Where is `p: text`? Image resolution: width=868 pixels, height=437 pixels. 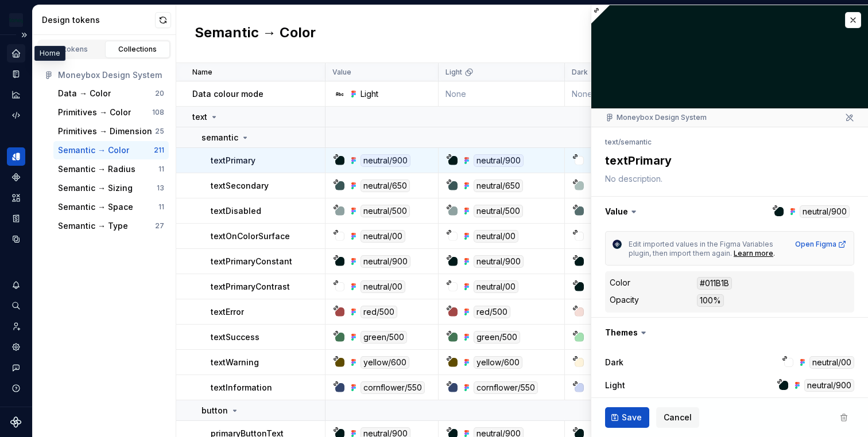
p: text is located at coordinates (200, 117).